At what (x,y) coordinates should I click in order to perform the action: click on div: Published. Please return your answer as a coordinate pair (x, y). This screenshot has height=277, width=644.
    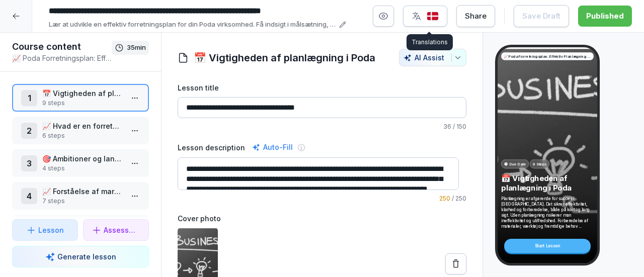
    Looking at the image, I should click on (605, 16).